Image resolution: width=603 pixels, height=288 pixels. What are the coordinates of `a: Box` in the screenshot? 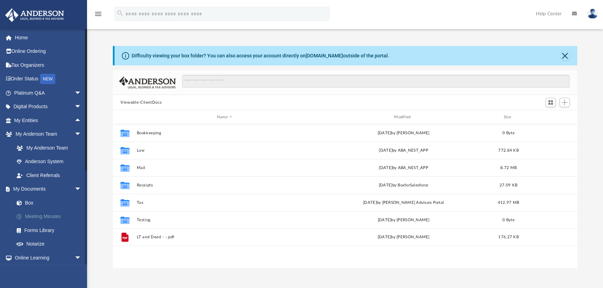 It's located at (49, 203).